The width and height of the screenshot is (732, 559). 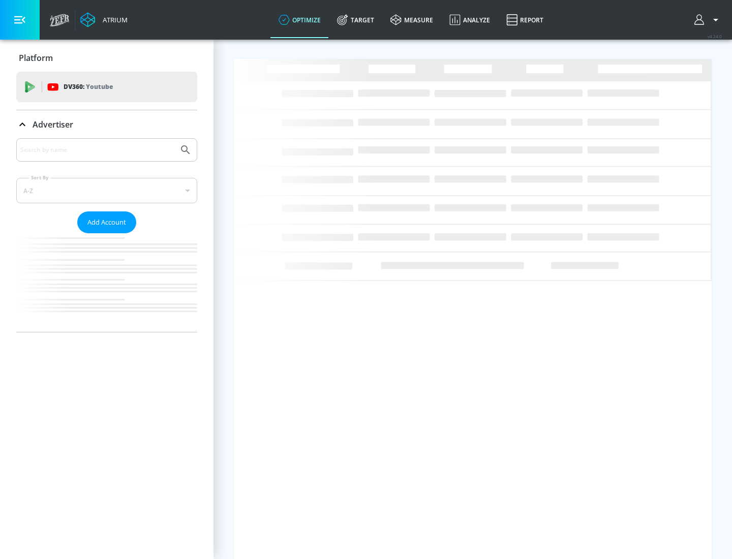 What do you see at coordinates (88, 87) in the screenshot?
I see `p: DV360:` at bounding box center [88, 87].